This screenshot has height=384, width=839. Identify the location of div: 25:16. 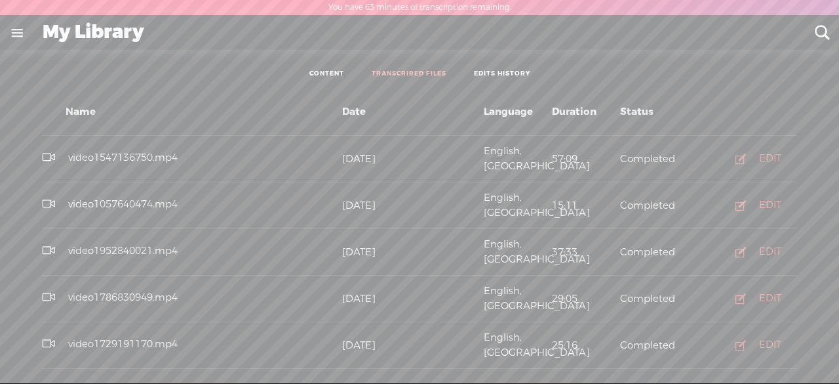
(584, 345).